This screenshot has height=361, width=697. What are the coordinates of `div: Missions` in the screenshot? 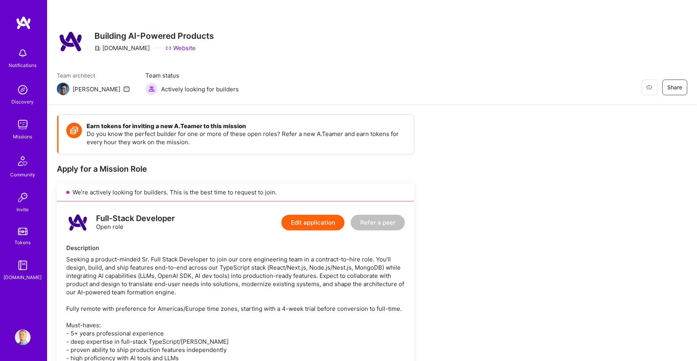 It's located at (23, 136).